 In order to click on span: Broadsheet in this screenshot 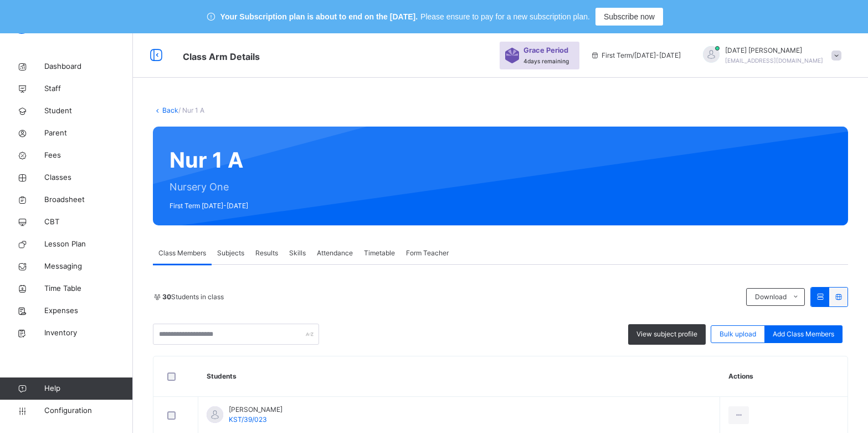, I will do `click(89, 200)`.